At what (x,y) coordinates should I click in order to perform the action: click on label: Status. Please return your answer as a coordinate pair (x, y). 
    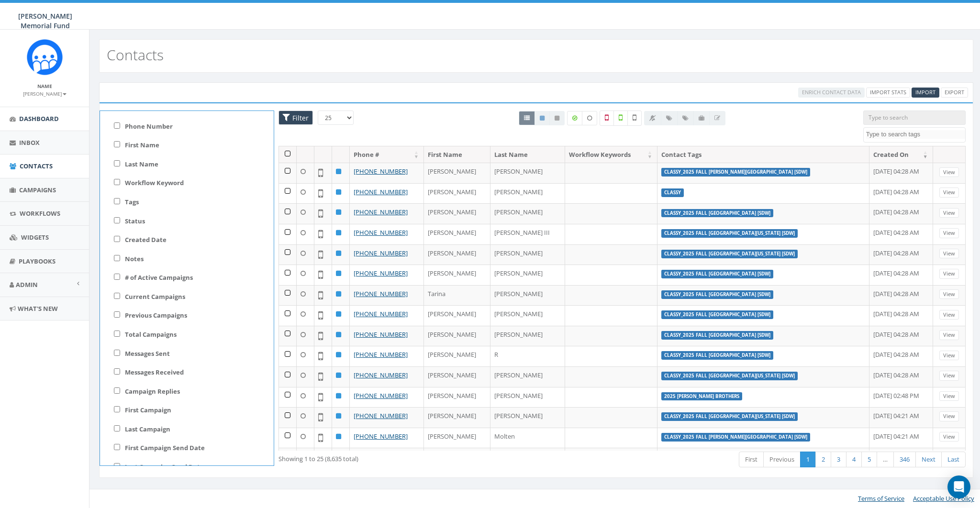
    Looking at the image, I should click on (135, 221).